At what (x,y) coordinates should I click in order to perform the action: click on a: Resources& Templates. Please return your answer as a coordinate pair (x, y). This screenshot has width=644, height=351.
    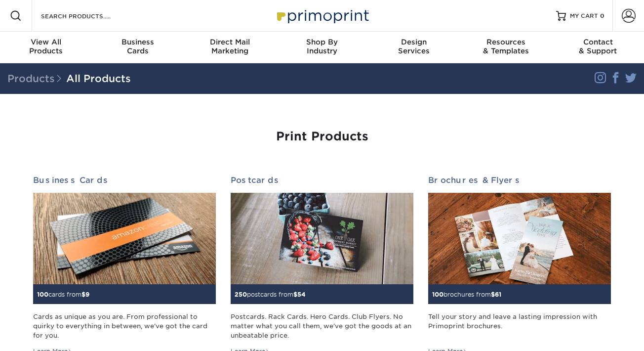
    Looking at the image, I should click on (506, 47).